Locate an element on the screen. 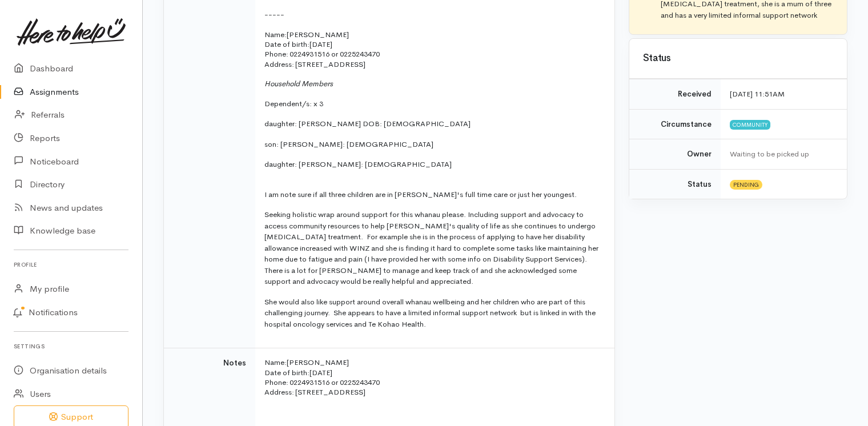 The height and width of the screenshot is (426, 868). span: Dependent/s: x 3 is located at coordinates (294, 104).